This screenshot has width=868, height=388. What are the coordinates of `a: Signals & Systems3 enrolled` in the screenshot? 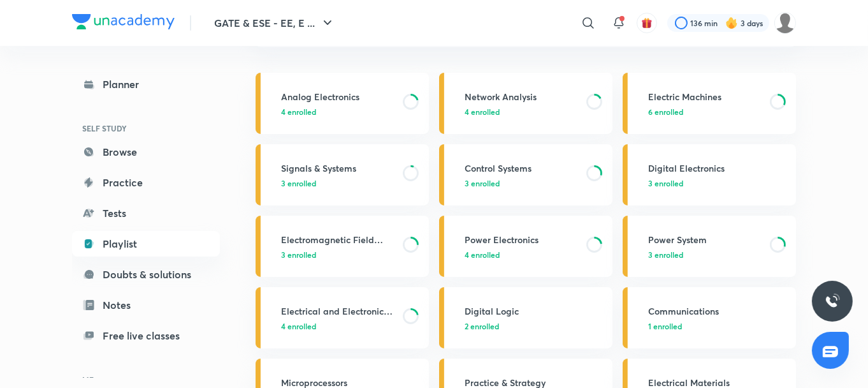 It's located at (343, 175).